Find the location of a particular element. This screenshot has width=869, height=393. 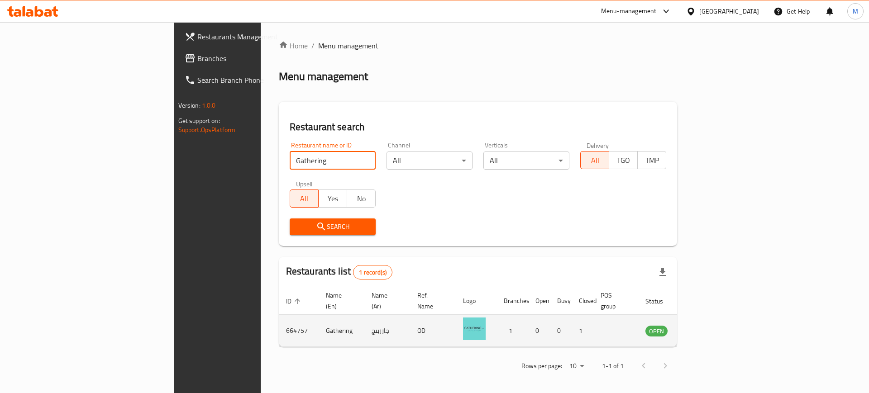

span: Restaurants Management is located at coordinates (254, 37).